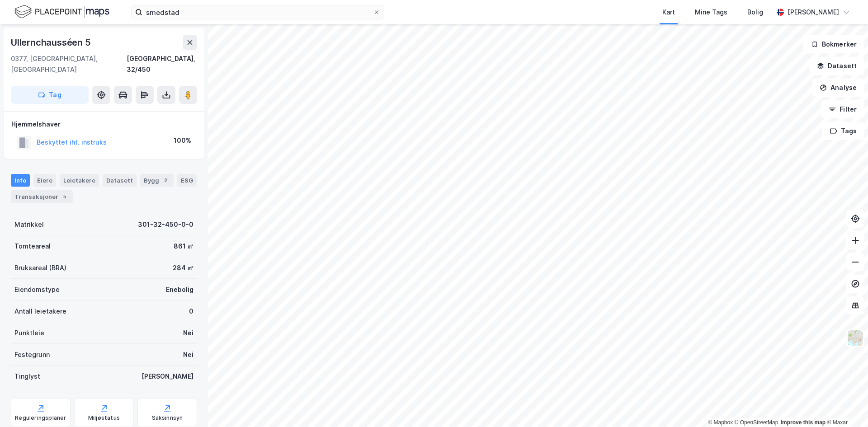 The height and width of the screenshot is (427, 868). I want to click on div: 284 ㎡, so click(183, 268).